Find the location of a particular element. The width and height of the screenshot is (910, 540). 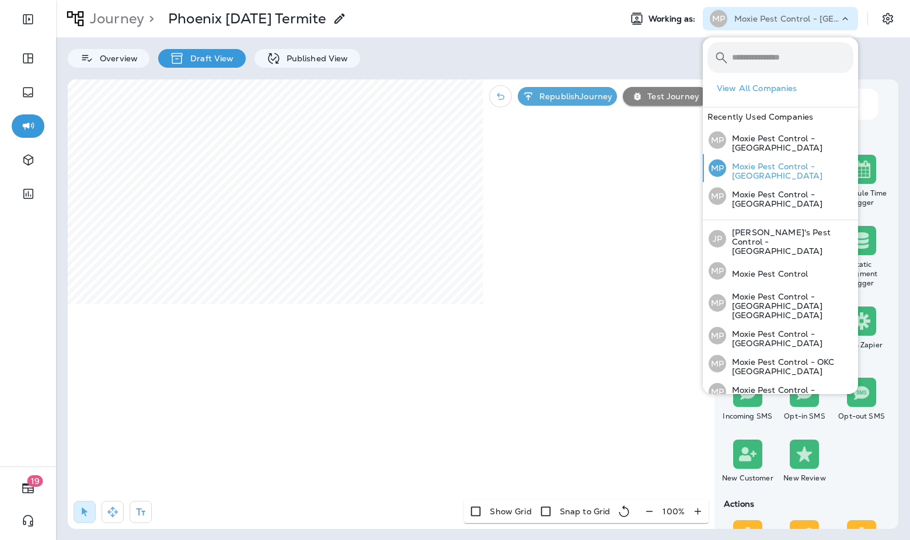

p: Journey is located at coordinates (114, 19).